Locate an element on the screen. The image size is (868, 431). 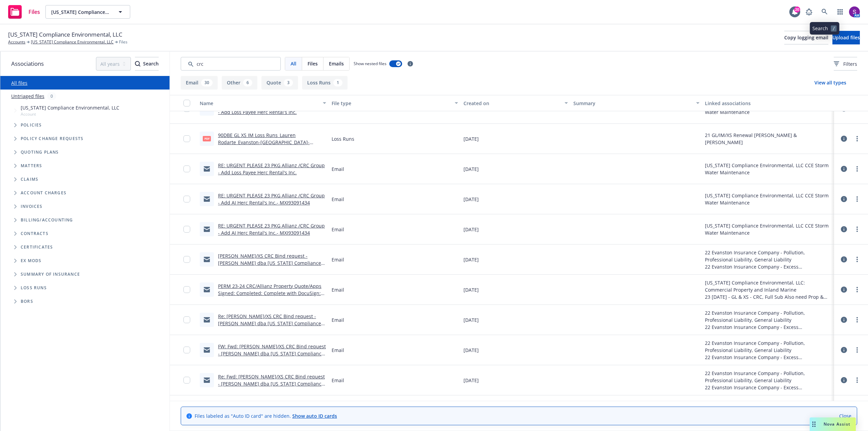
span: Billing/Accounting is located at coordinates (47, 220).